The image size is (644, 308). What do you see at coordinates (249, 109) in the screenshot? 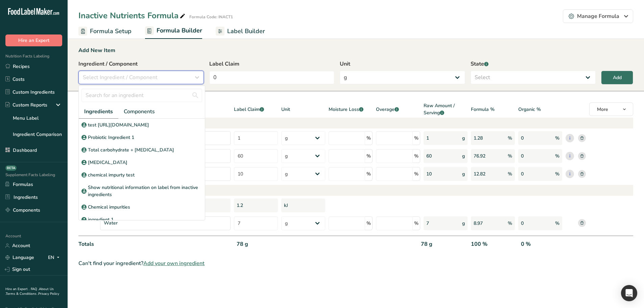
I see `span: Label Claim` at bounding box center [249, 109].